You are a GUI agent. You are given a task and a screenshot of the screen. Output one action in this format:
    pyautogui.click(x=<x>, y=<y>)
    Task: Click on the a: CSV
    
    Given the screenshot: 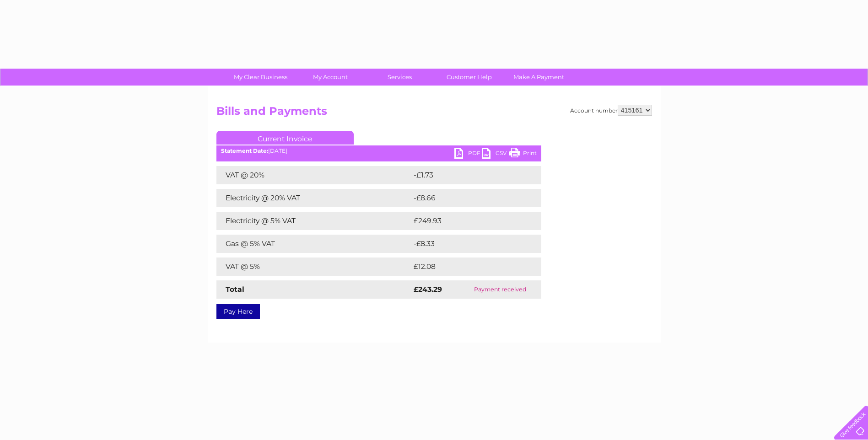 What is the action you would take?
    pyautogui.click(x=495, y=154)
    